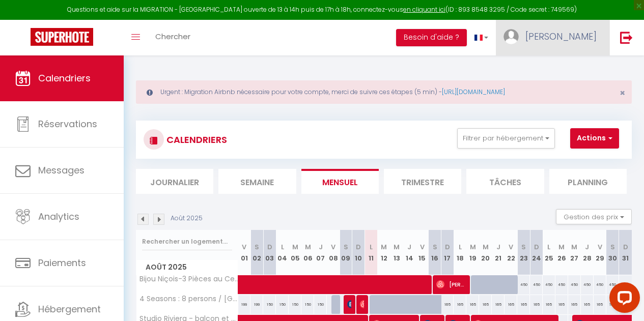 The height and width of the screenshot is (321, 644). Describe the element at coordinates (536, 252) in the screenshot. I see `th: 24` at that location.